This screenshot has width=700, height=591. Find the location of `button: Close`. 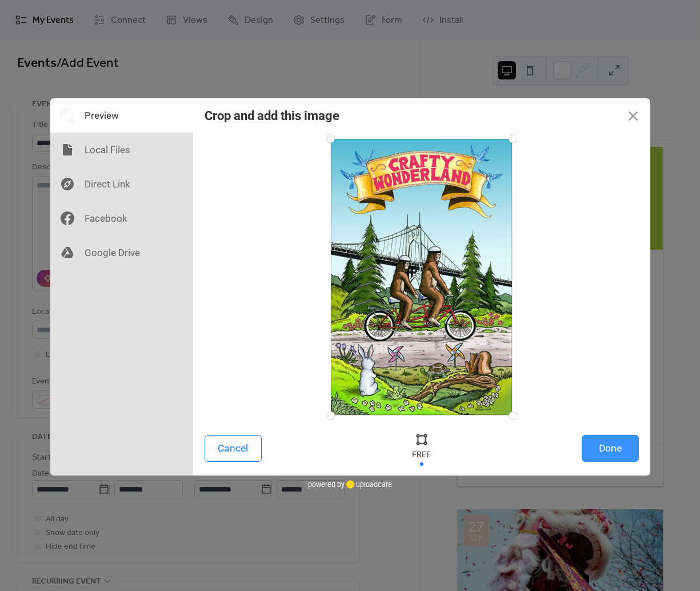

button: Close is located at coordinates (633, 115).